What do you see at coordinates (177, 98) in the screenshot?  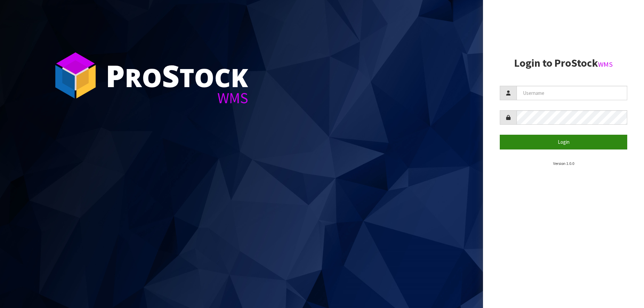 I see `div: WMS` at bounding box center [177, 98].